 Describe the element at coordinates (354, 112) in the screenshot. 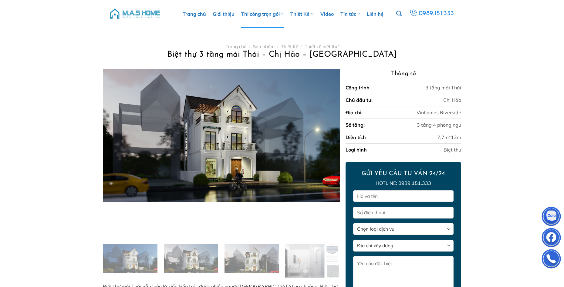

I see `div: Địa chỉ:` at that location.